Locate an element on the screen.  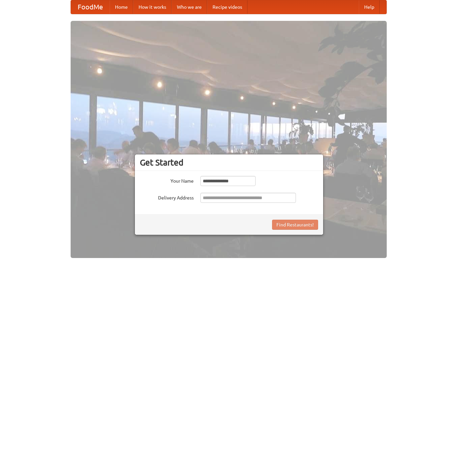
h3: Get Started is located at coordinates (229, 162).